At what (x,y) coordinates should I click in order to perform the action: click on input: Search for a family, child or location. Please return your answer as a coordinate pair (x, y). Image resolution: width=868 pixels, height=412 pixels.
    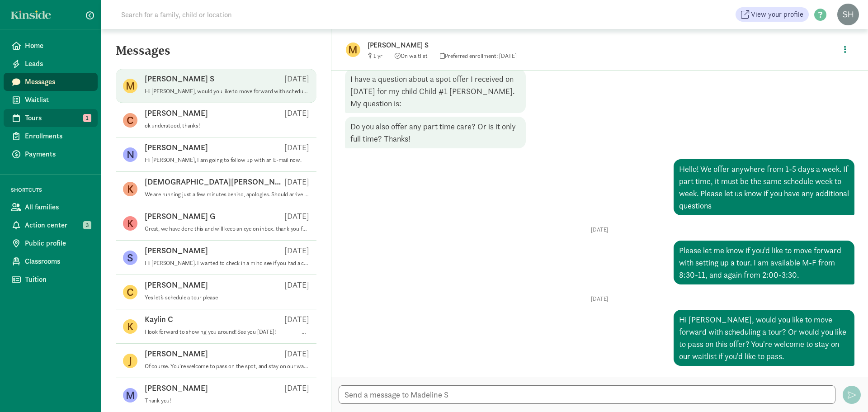
    Looking at the image, I should click on (242, 15).